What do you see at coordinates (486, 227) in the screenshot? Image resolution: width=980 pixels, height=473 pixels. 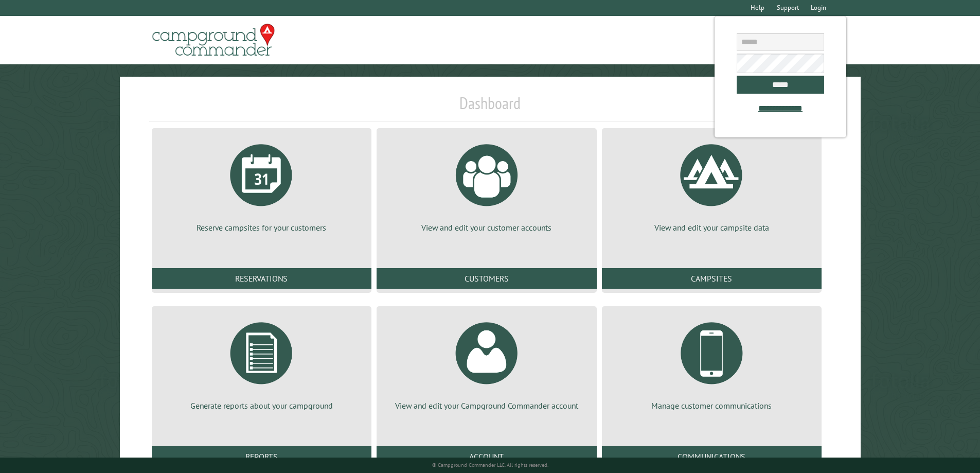 I see `p: View and edit your customer accounts` at bounding box center [486, 227].